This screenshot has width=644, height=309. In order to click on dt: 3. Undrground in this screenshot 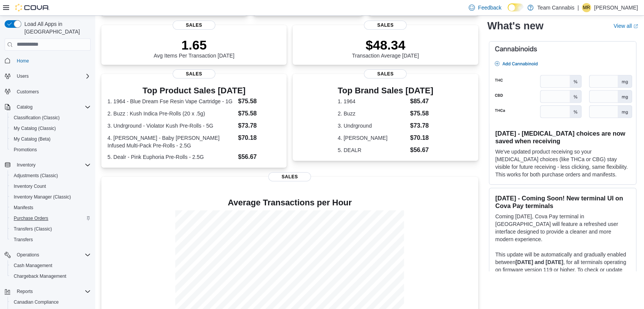, I will do `click(372, 126)`.